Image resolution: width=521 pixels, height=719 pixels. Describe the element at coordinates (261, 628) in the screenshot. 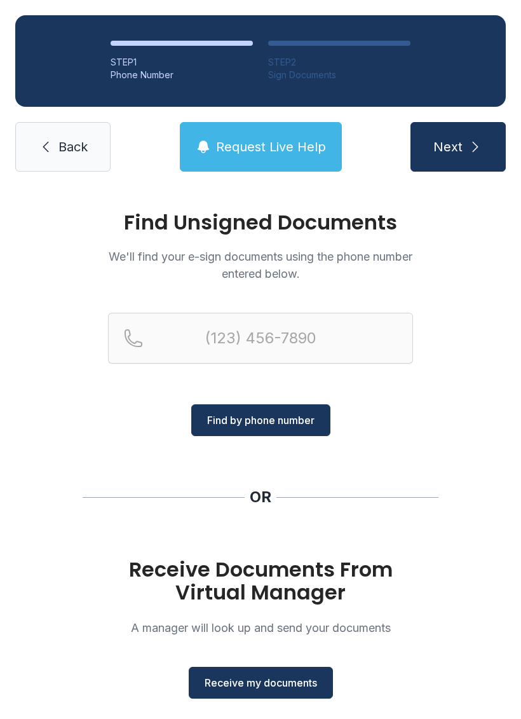

I see `p: A manager will look up and send your documents` at that location.